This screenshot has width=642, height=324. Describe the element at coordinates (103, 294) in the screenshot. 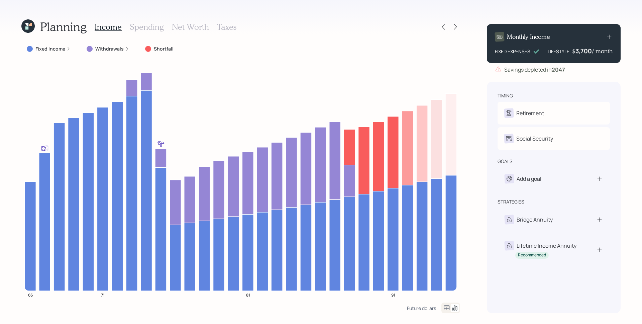

I see `tspan: 71` at that location.